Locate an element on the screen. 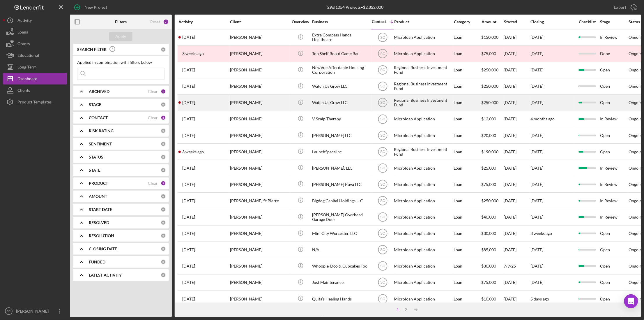 The image size is (644, 320). time: 2025-08-05 21:19 is located at coordinates (188, 38).